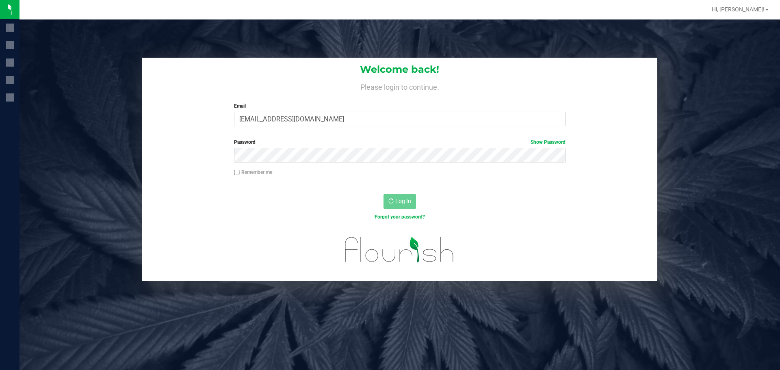 The image size is (780, 370). I want to click on span: Password, so click(244, 142).